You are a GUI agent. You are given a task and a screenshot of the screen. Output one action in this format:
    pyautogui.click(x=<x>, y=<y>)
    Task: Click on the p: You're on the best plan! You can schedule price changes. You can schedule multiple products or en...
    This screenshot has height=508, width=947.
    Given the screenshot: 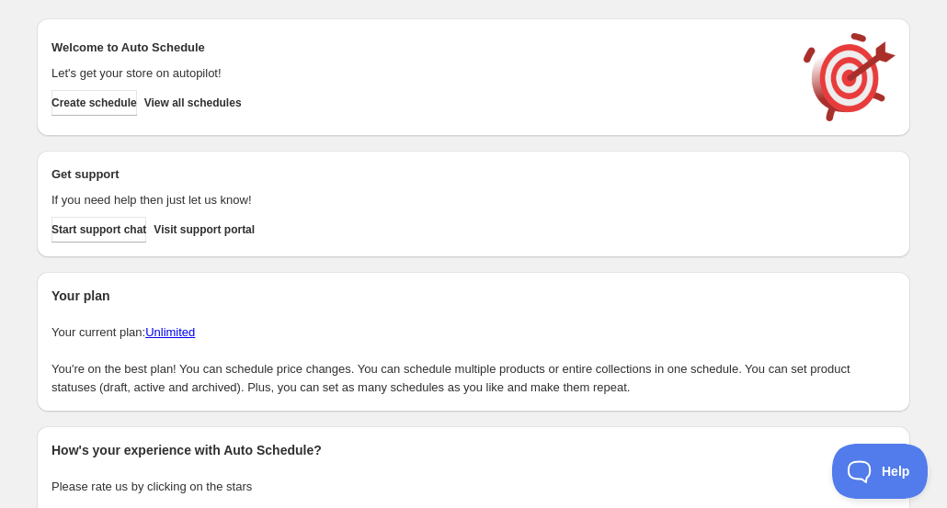 What is the action you would take?
    pyautogui.click(x=473, y=379)
    